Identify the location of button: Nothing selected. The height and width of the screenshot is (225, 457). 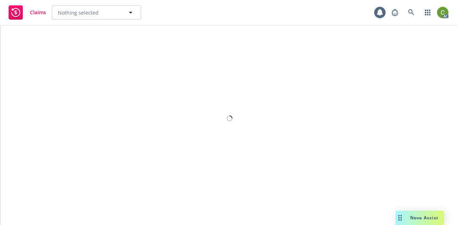
(96, 12).